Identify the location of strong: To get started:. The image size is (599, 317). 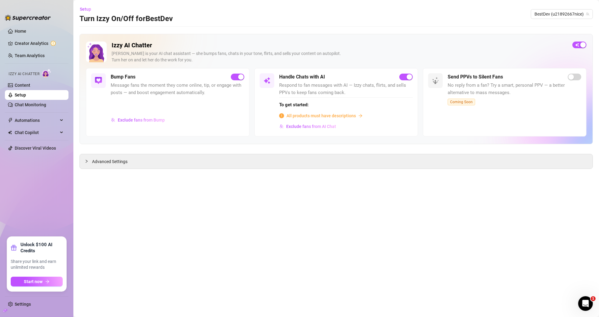
(294, 105).